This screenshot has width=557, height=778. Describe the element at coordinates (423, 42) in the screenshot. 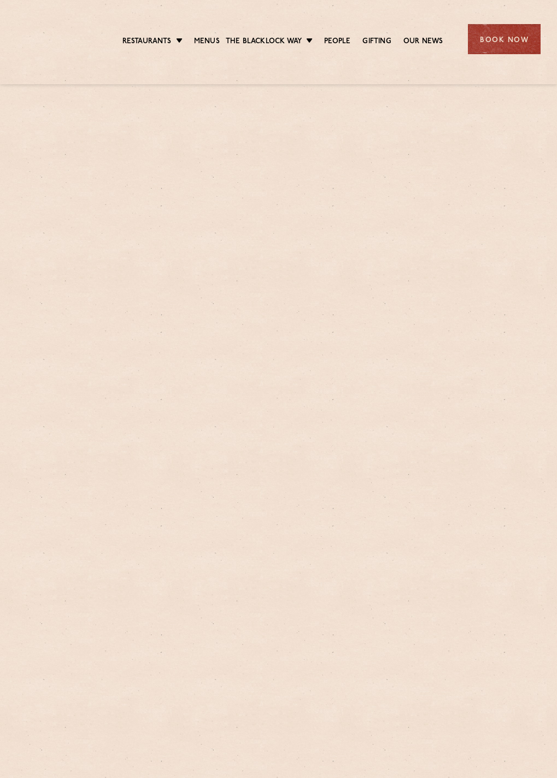

I see `a: Our News` at that location.